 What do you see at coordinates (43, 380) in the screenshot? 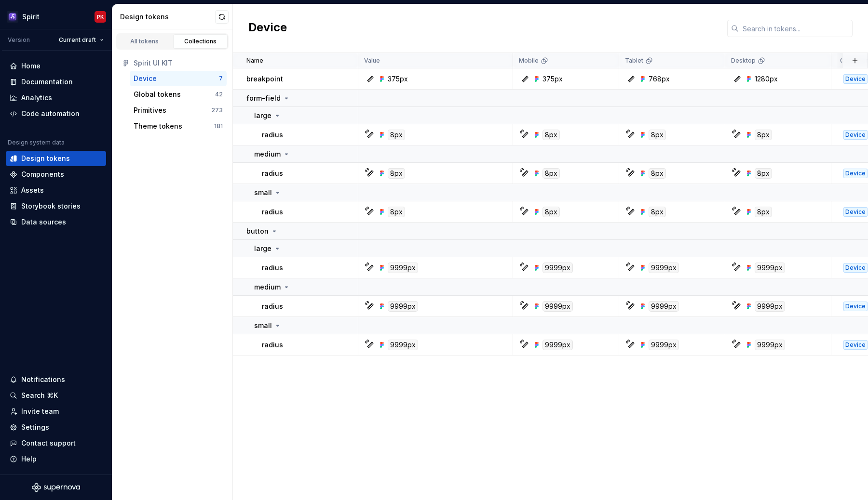
I see `div: Notifications` at bounding box center [43, 380].